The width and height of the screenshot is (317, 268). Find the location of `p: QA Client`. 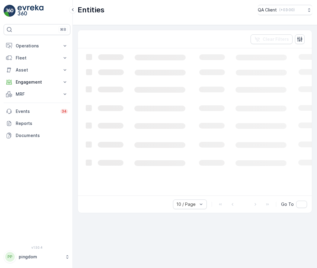

p: QA Client is located at coordinates (268, 10).